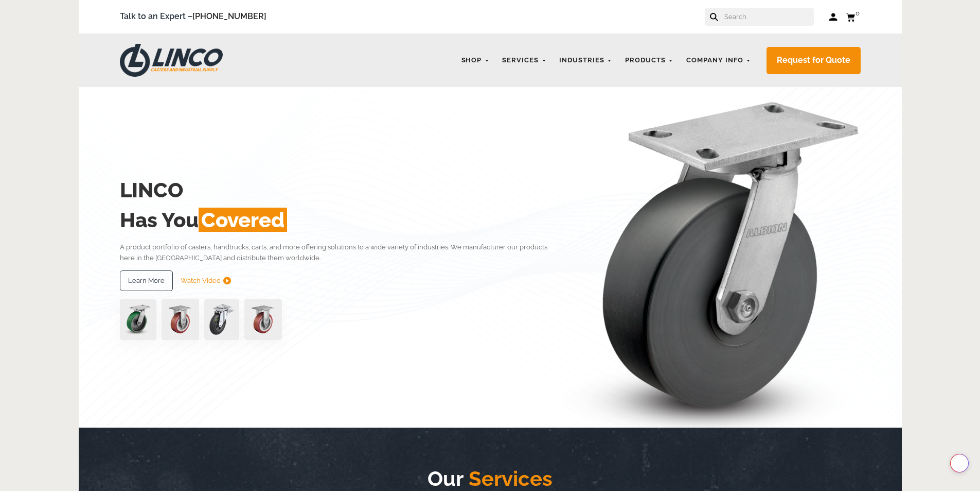  I want to click on a: 0, so click(853, 17).